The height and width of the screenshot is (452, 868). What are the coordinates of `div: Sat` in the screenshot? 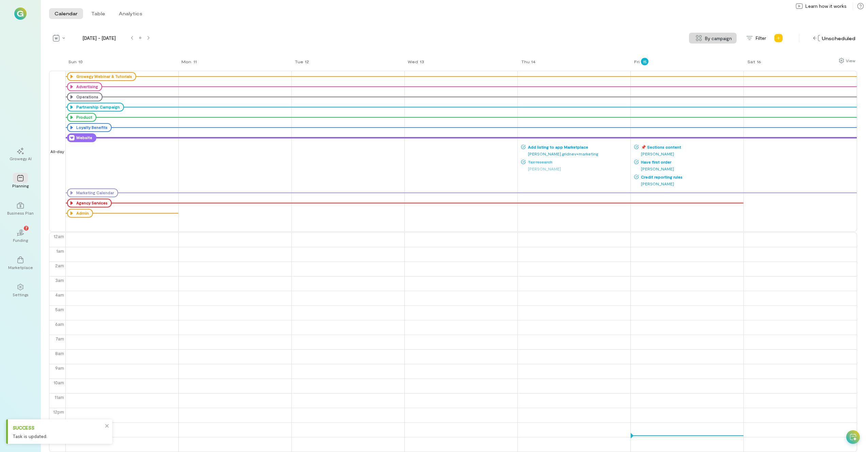 It's located at (751, 62).